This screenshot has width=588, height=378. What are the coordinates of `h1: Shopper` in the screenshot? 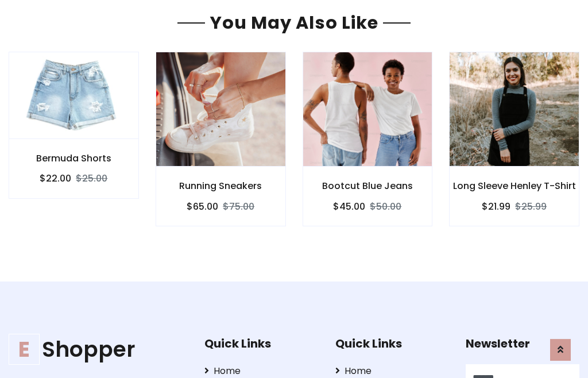 It's located at (97, 349).